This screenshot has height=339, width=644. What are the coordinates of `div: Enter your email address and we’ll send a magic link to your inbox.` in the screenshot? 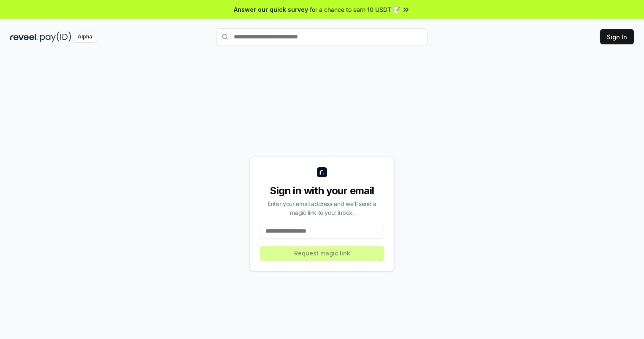 It's located at (322, 208).